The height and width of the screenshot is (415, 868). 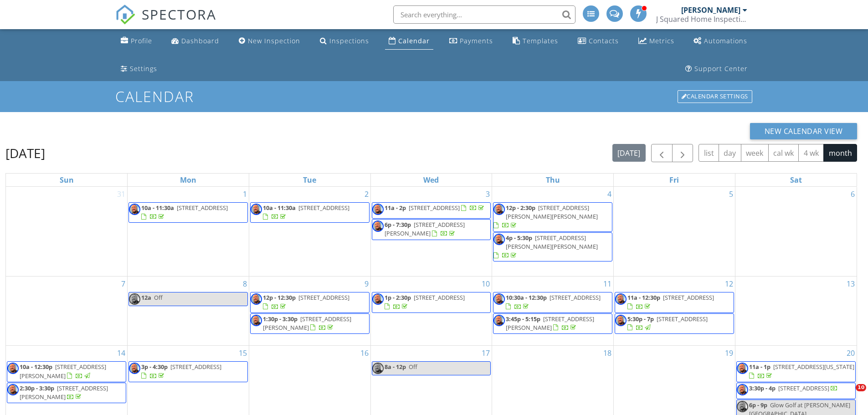 What do you see at coordinates (758, 405) in the screenshot?
I see `span: 6p - 9p` at bounding box center [758, 405].